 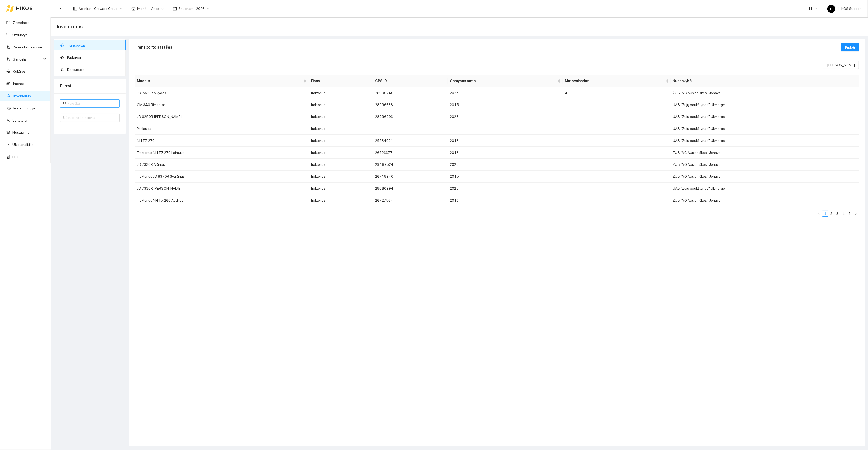 What do you see at coordinates (84, 9) in the screenshot?
I see `span: Aplinka :` at bounding box center [84, 9].